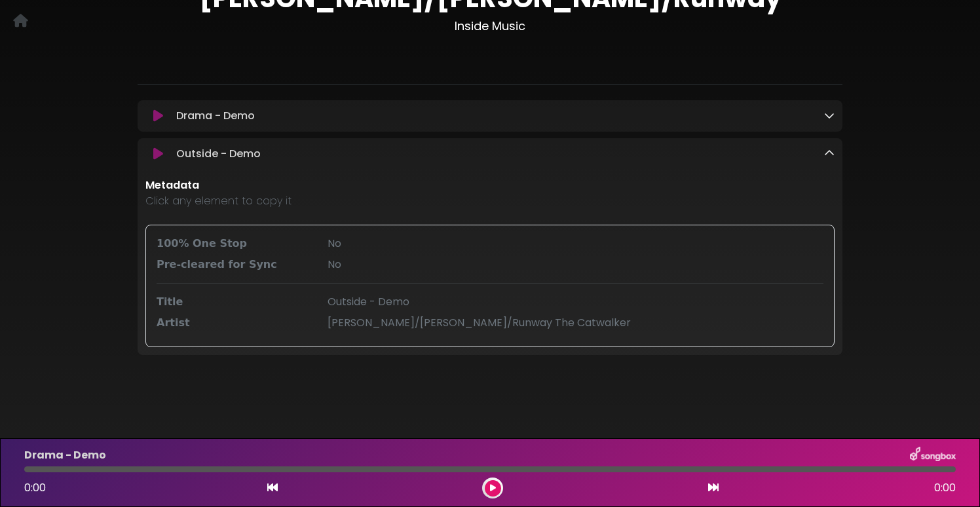 This screenshot has height=507, width=980. Describe the element at coordinates (234, 302) in the screenshot. I see `div: Title` at that location.